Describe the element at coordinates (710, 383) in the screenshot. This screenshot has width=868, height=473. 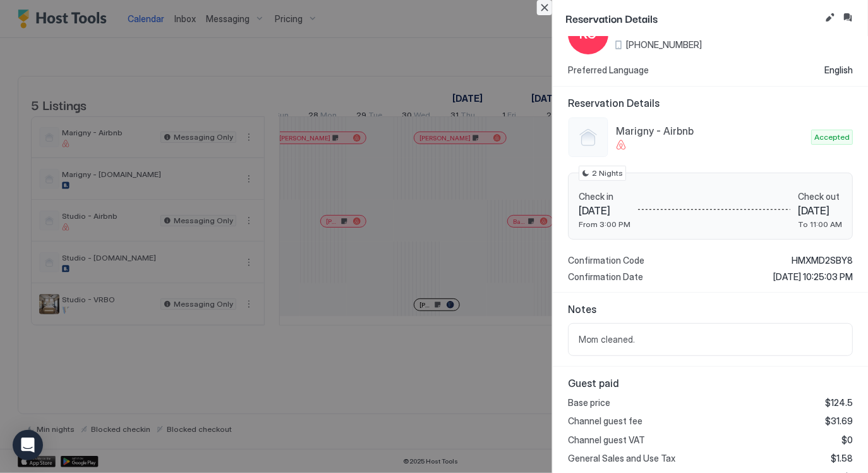
I see `span: Guest paid` at that location.